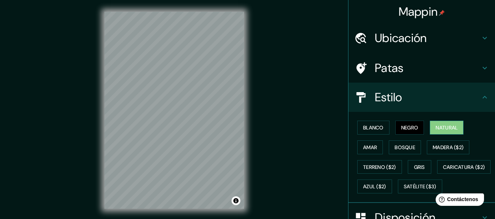  What do you see at coordinates (405, 148) in the screenshot?
I see `font: Bosque` at bounding box center [405, 148].